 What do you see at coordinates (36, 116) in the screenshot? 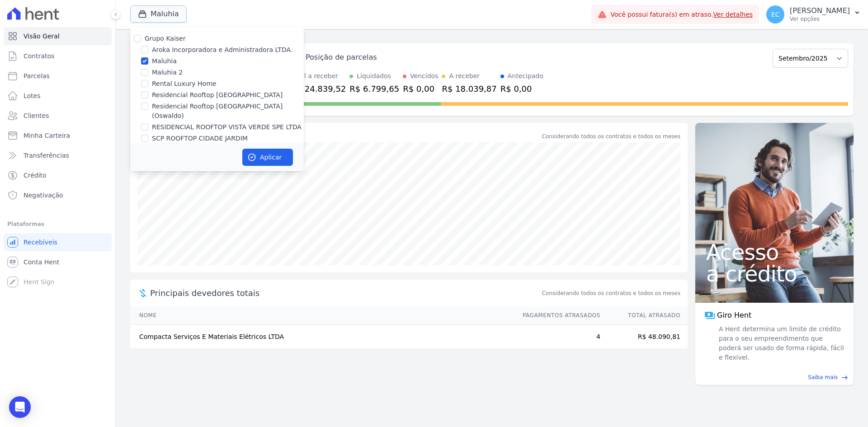
I see `span: Clientes` at bounding box center [36, 116].